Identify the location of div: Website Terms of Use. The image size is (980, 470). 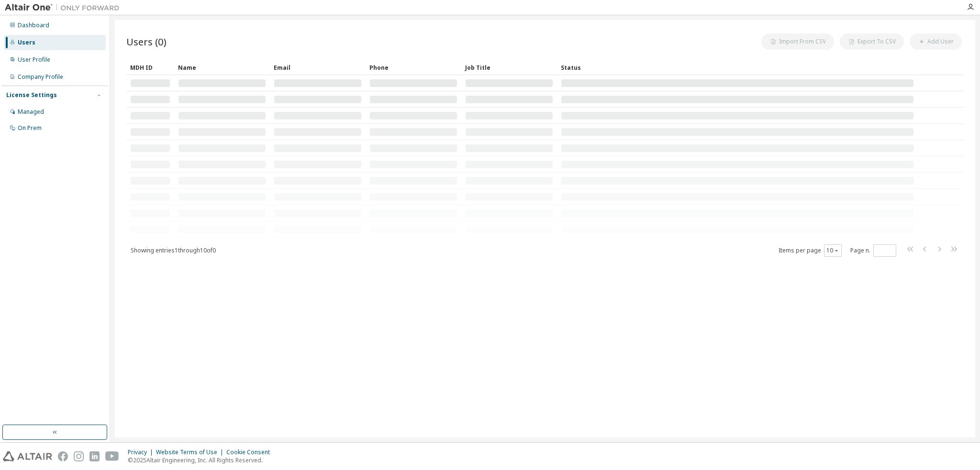
(191, 453).